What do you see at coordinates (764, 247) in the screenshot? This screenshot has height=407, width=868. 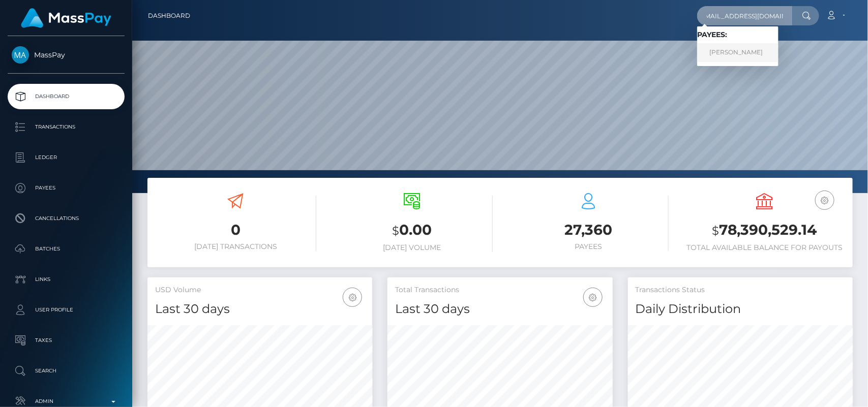 I see `h6: Total Available Balance for Payouts` at bounding box center [764, 247].